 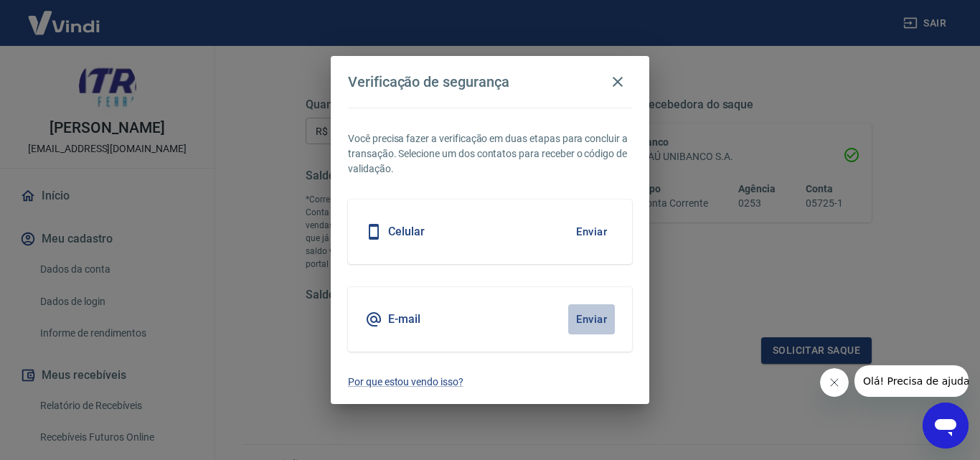 What do you see at coordinates (490, 382) in the screenshot?
I see `a: Por que estou vendo isso?` at bounding box center [490, 382].